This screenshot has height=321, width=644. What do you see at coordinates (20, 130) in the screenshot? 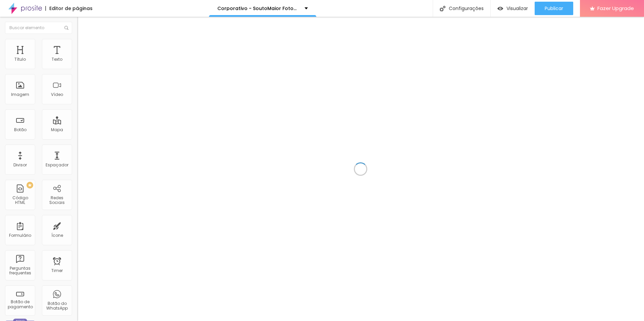
I see `div: Botão` at bounding box center [20, 130].